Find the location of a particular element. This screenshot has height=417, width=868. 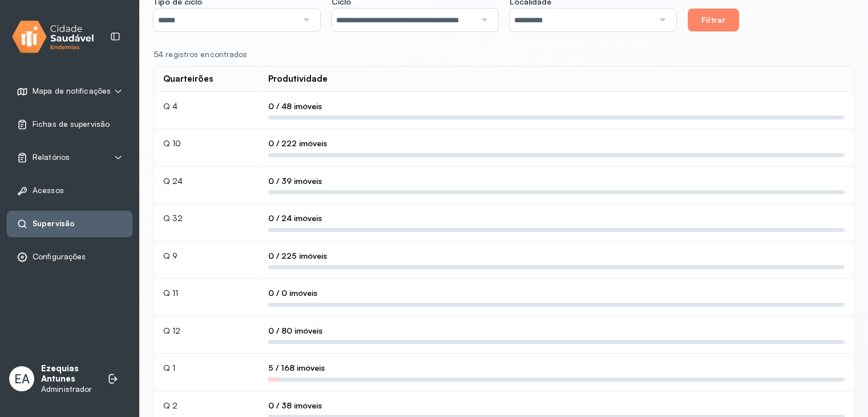

p: Administrador is located at coordinates (68, 389).